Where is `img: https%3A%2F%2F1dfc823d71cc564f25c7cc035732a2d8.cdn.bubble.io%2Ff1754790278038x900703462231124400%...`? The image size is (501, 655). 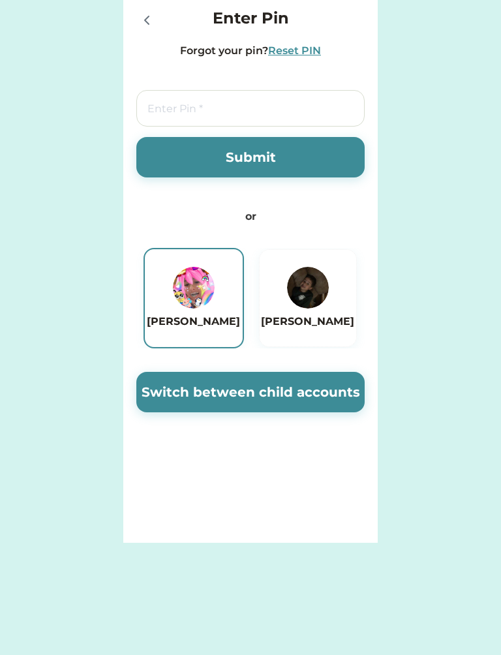
img: https%3A%2F%2F1dfc823d71cc564f25c7cc035732a2d8.cdn.bubble.io%2Ff1754790278038x900703462231124400%... is located at coordinates (308, 288).